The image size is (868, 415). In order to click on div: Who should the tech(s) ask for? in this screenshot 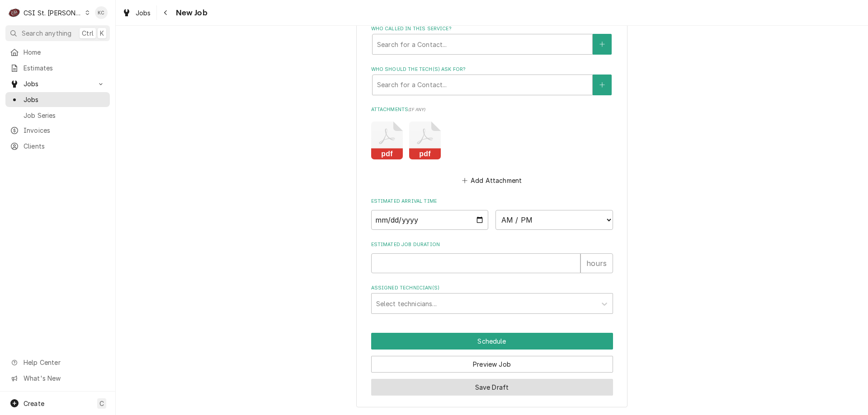, I will do `click(492, 80)`.